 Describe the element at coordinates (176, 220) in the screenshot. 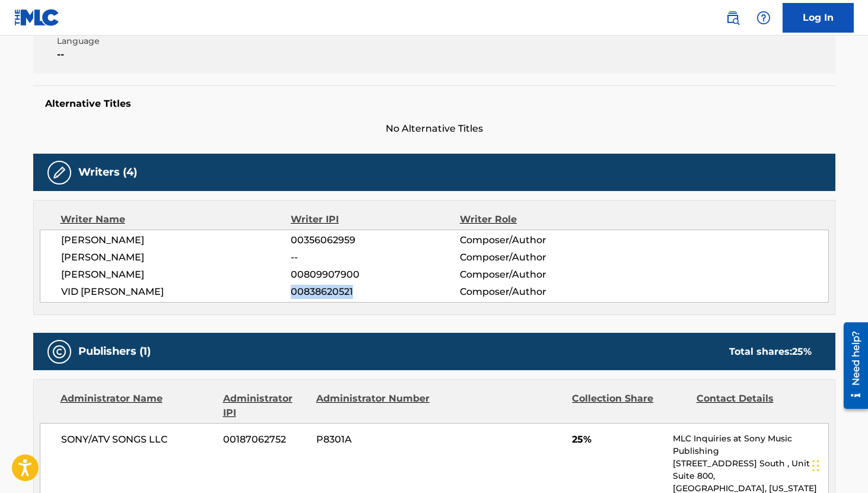

I see `div: Writer Name` at that location.